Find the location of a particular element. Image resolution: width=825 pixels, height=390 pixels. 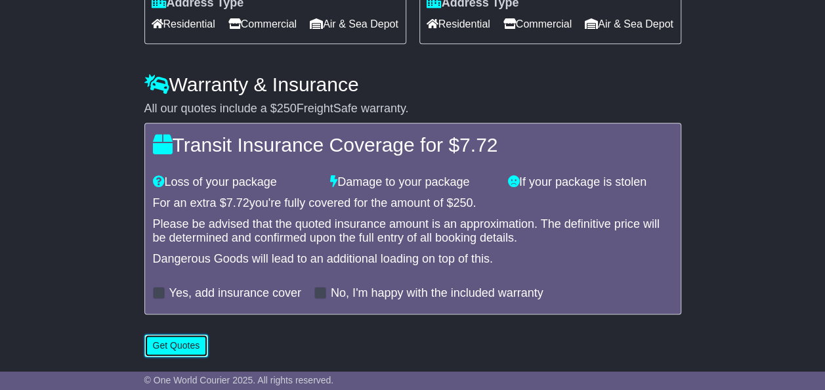

span: © One World Courier 2025. All rights reserved. is located at coordinates (239, 380).